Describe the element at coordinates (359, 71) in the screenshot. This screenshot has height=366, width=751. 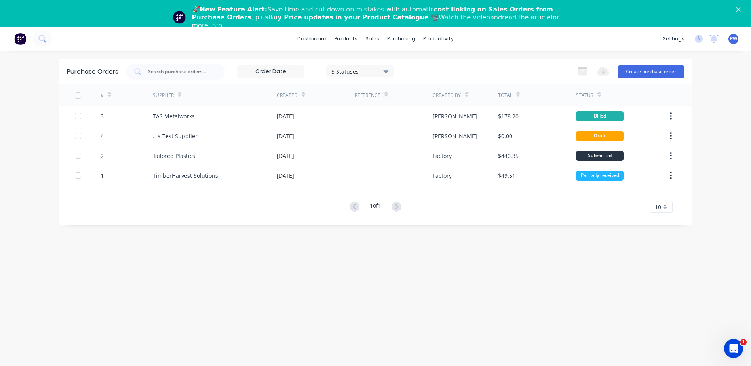
I see `div: 5 Statuses` at that location.